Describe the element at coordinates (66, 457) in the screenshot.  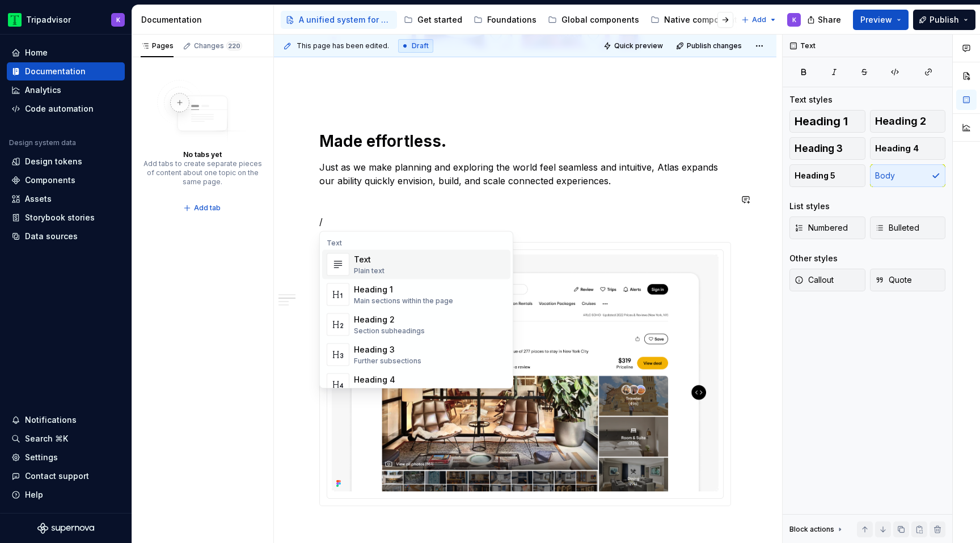
I see `a: Settings` at that location.